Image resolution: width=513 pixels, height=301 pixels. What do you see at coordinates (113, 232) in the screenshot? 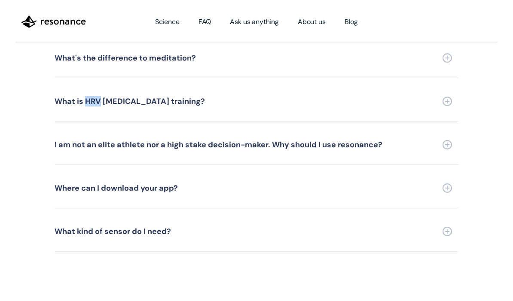
I see `div: What kind of sensor do I need?` at bounding box center [113, 232].